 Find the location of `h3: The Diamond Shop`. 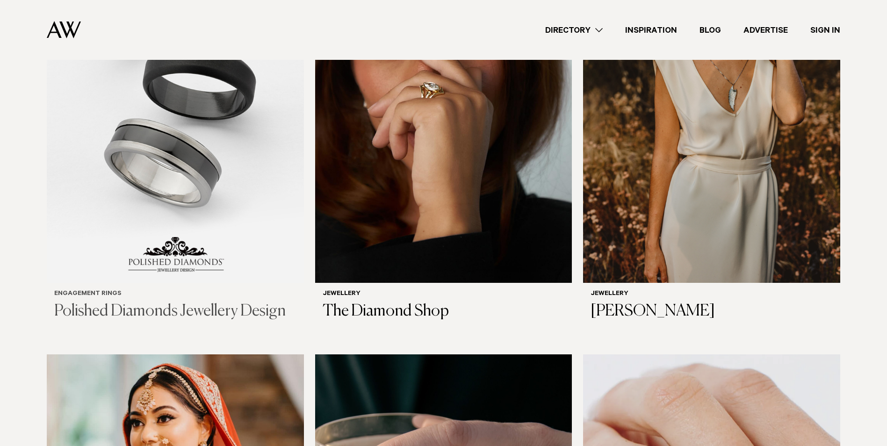

h3: The Diamond Shop is located at coordinates (444, 311).